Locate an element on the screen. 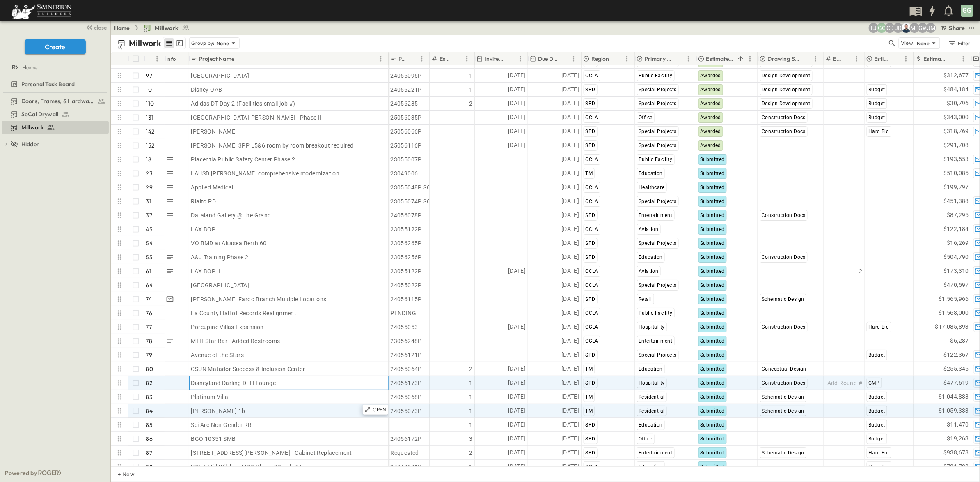  span: $318,769 is located at coordinates (957, 131).